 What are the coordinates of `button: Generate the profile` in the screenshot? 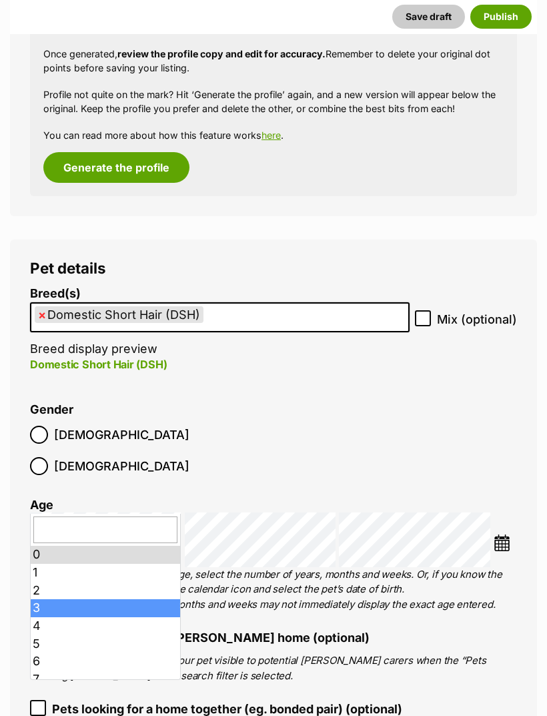 It's located at (116, 167).